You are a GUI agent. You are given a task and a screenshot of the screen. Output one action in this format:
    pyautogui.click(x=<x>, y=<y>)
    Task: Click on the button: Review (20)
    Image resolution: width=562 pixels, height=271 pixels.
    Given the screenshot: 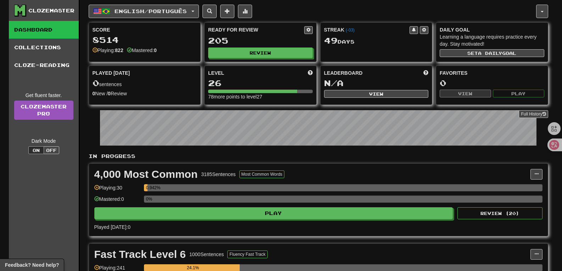 What is the action you would take?
    pyautogui.click(x=500, y=214)
    